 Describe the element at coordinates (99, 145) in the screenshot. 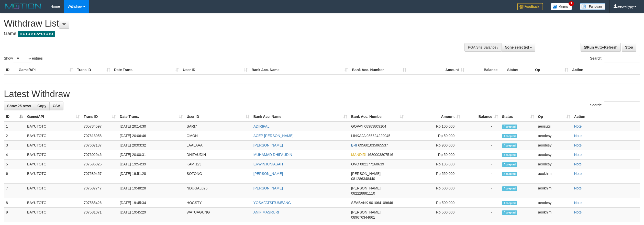

I see `td: 707607187` at that location.